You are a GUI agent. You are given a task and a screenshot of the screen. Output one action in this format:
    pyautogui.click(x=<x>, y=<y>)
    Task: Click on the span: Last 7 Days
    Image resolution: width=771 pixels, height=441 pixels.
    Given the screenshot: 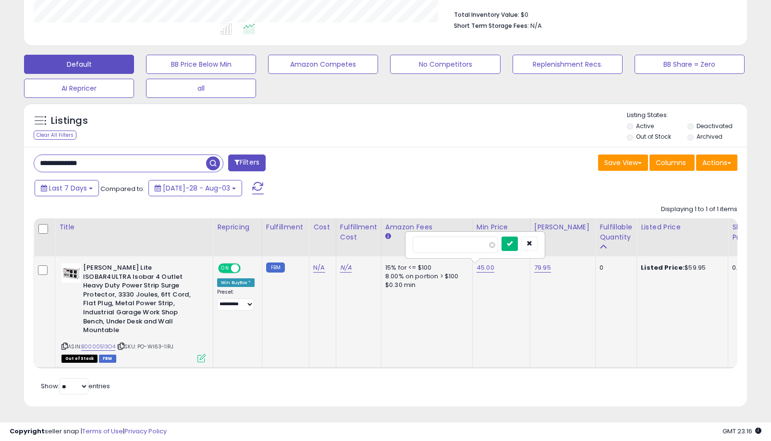 What is the action you would take?
    pyautogui.click(x=68, y=188)
    